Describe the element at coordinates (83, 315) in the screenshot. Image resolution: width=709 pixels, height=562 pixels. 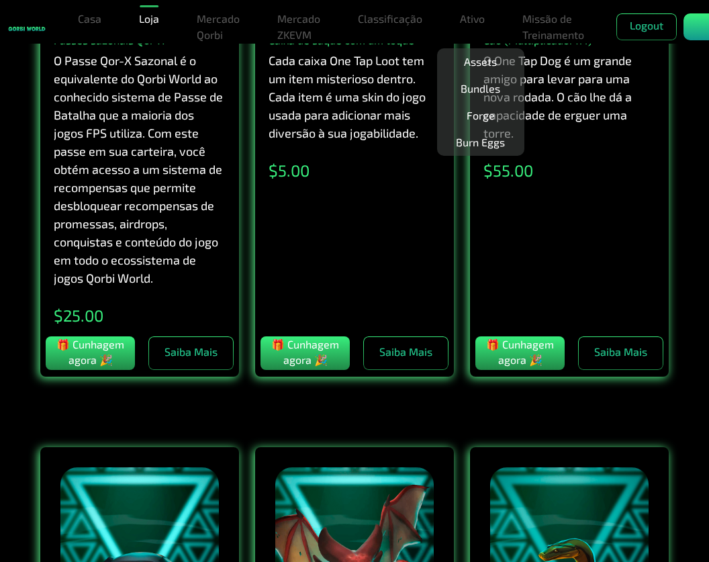
I see `font: 25 .00` at that location.